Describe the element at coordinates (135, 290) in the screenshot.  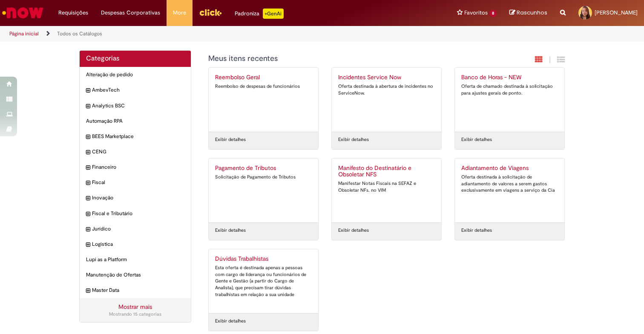
I see `div: expandir categoria Master Data Master Data` at that location.